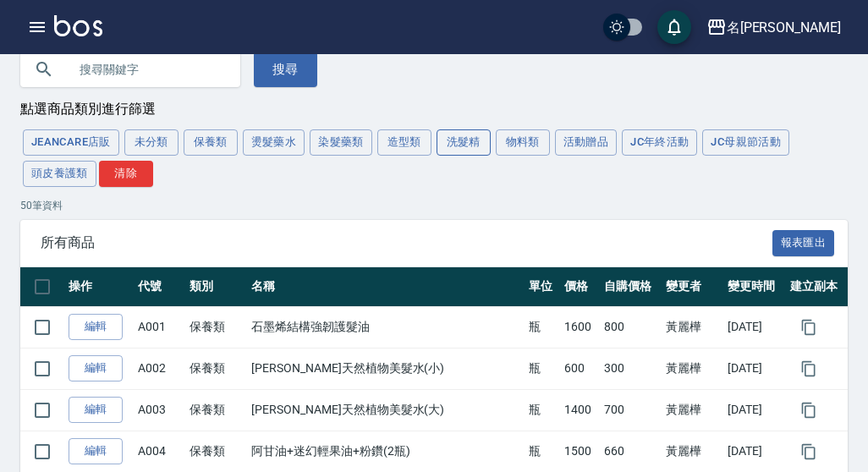 Image resolution: width=868 pixels, height=472 pixels. What do you see at coordinates (211, 142) in the screenshot?
I see `button: 保養類` at bounding box center [211, 142].